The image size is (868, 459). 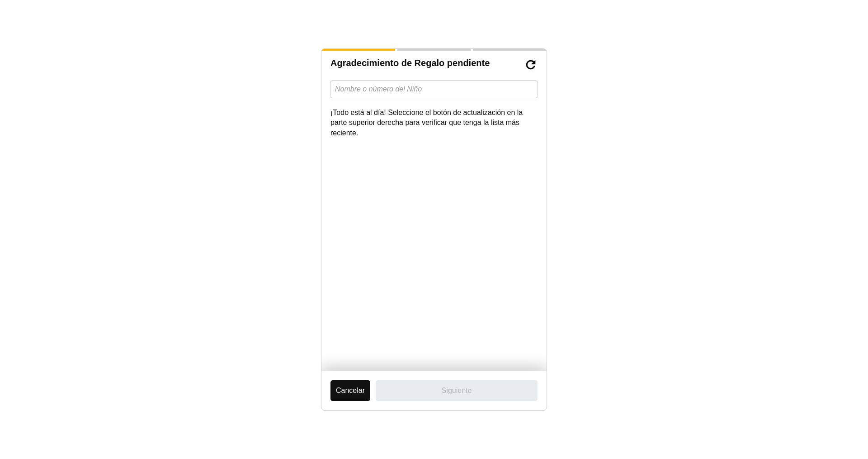 What do you see at coordinates (531, 65) in the screenshot?
I see `button: Actualizar datos` at bounding box center [531, 65].